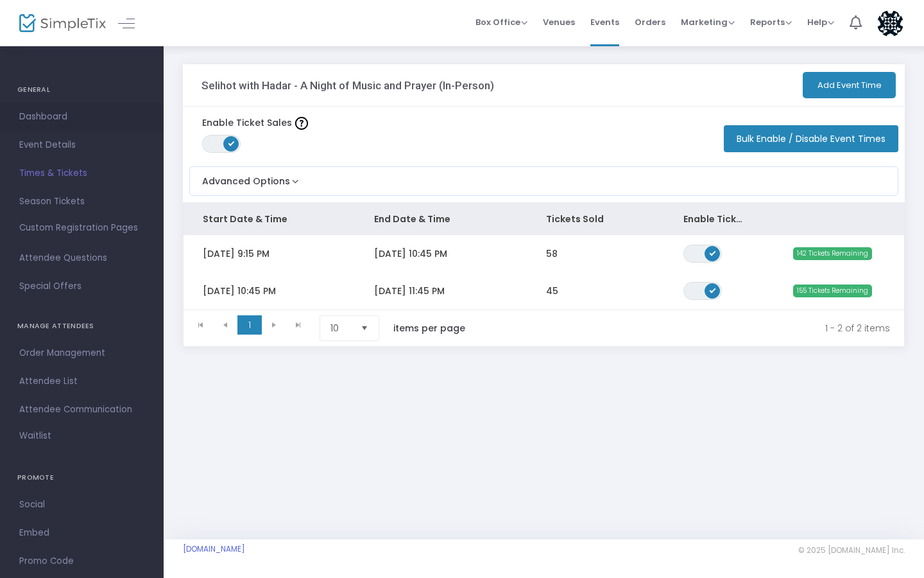  What do you see at coordinates (81, 410) in the screenshot?
I see `span: Attendee Communication` at bounding box center [81, 410].